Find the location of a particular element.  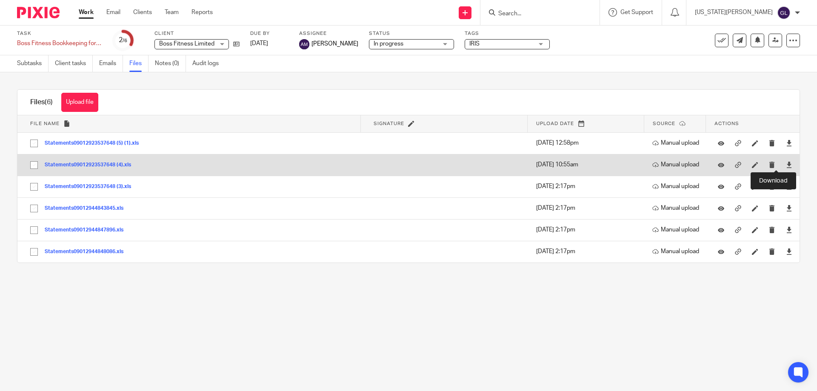

div: 2 is located at coordinates (123, 40).